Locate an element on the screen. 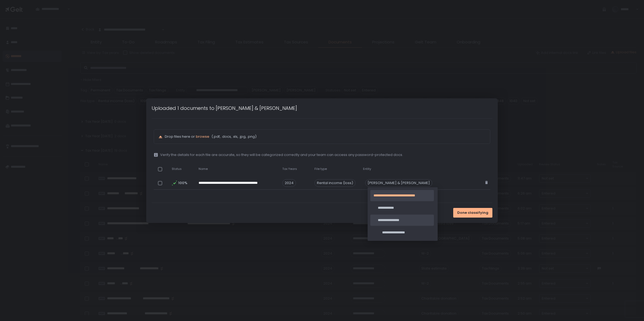  span: browse is located at coordinates (203, 137).